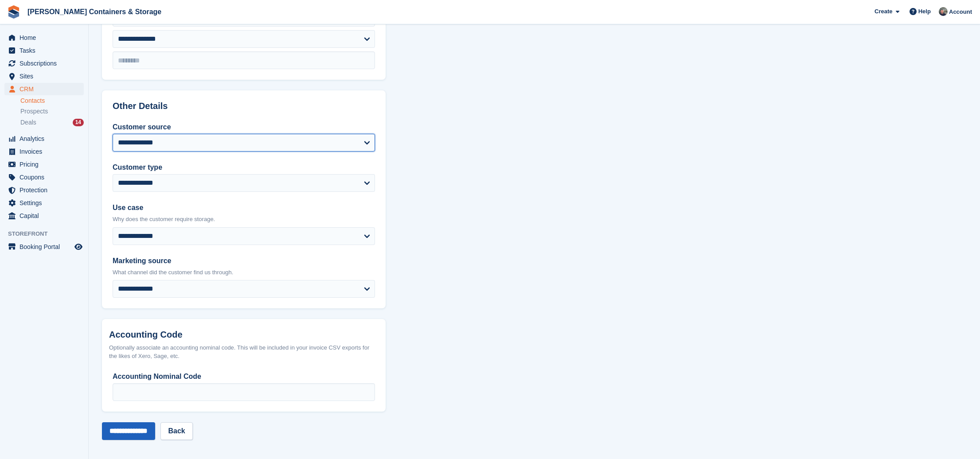  I want to click on label: Customer type, so click(243, 168).